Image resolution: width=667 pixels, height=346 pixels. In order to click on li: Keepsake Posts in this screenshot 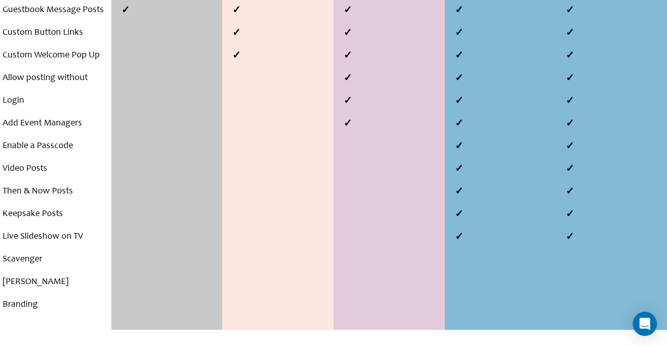, I will do `click(55, 214)`.